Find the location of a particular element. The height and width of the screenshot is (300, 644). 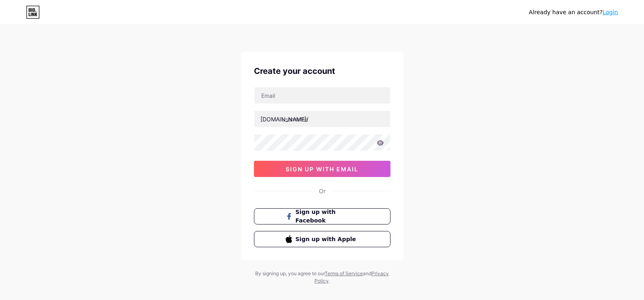

button: Sign up with Apple is located at coordinates (322, 239).